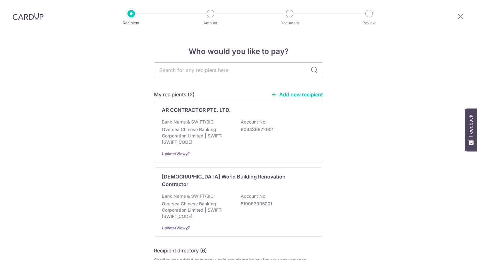 This screenshot has width=477, height=260. Describe the element at coordinates (174, 94) in the screenshot. I see `h5: My recipients (2)` at that location.